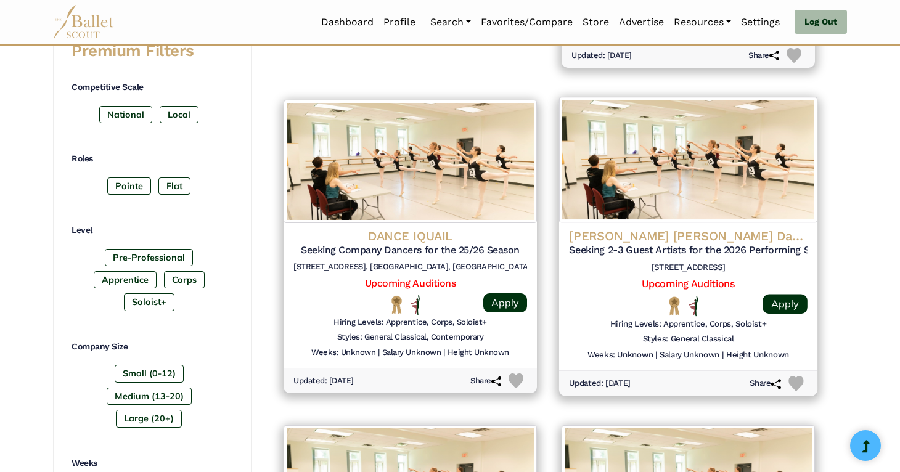 The width and height of the screenshot is (900, 472). What do you see at coordinates (149, 302) in the screenshot?
I see `label: Soloist+` at bounding box center [149, 302].